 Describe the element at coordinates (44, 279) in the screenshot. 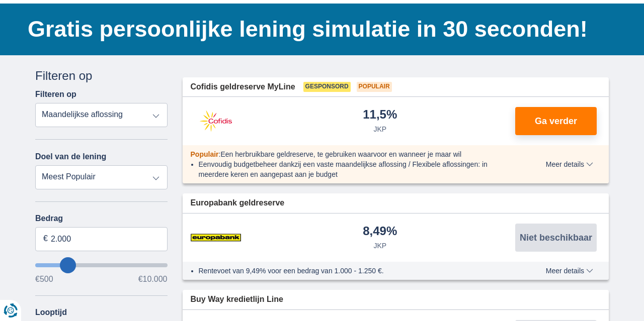

I see `span: €500` at that location.